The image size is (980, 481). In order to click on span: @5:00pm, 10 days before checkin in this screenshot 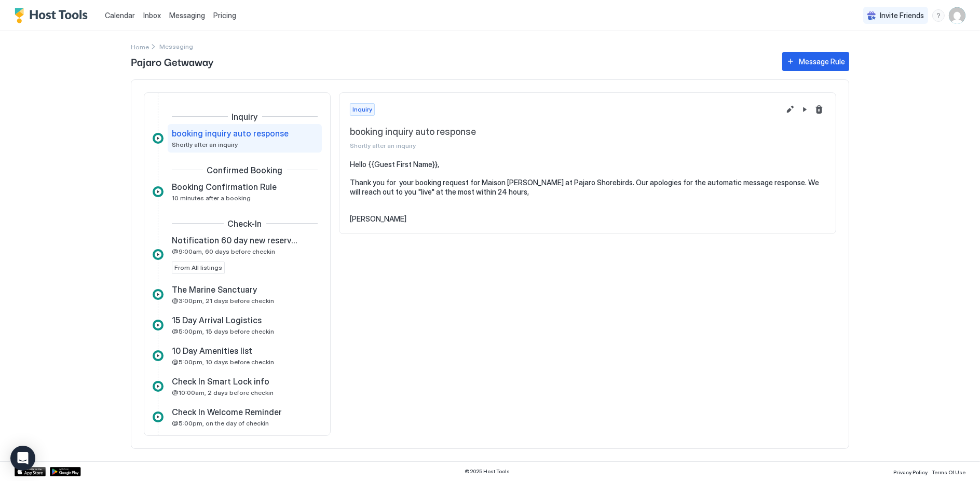, I will do `click(223, 362)`.